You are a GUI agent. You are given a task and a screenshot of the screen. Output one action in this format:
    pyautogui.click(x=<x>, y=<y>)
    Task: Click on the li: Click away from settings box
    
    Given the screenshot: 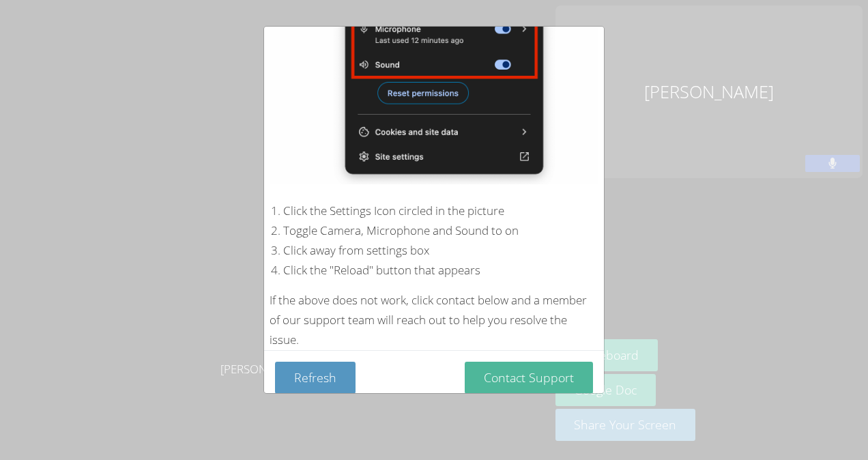 What is the action you would take?
    pyautogui.click(x=441, y=250)
    